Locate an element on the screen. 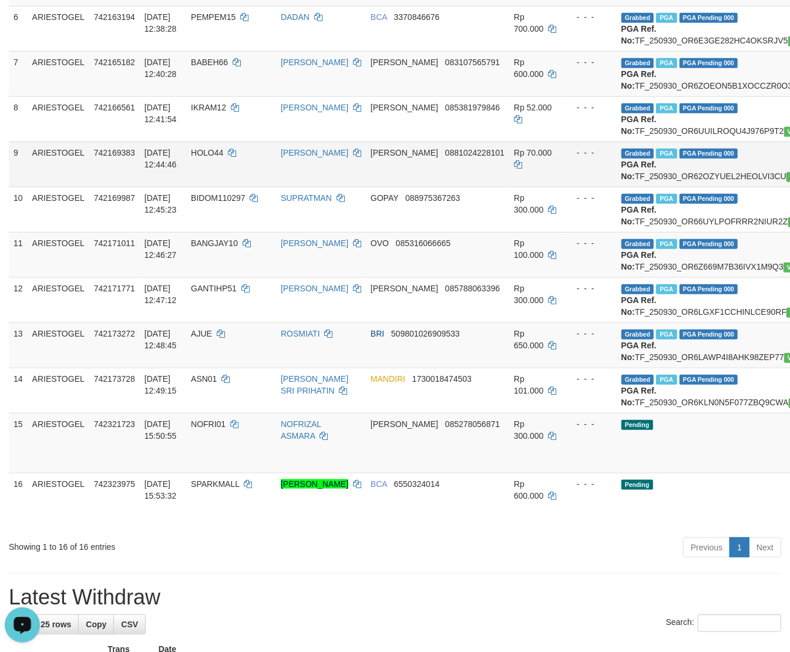 The height and width of the screenshot is (652, 790). span: Copy 3370846676 to clipboard is located at coordinates (417, 17).